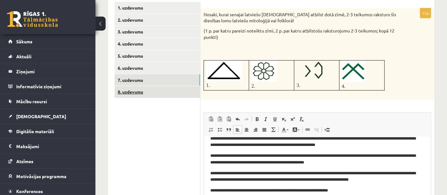 The height and width of the screenshot is (195, 447). Describe the element at coordinates (273, 130) in the screenshot. I see `a: Math` at that location.